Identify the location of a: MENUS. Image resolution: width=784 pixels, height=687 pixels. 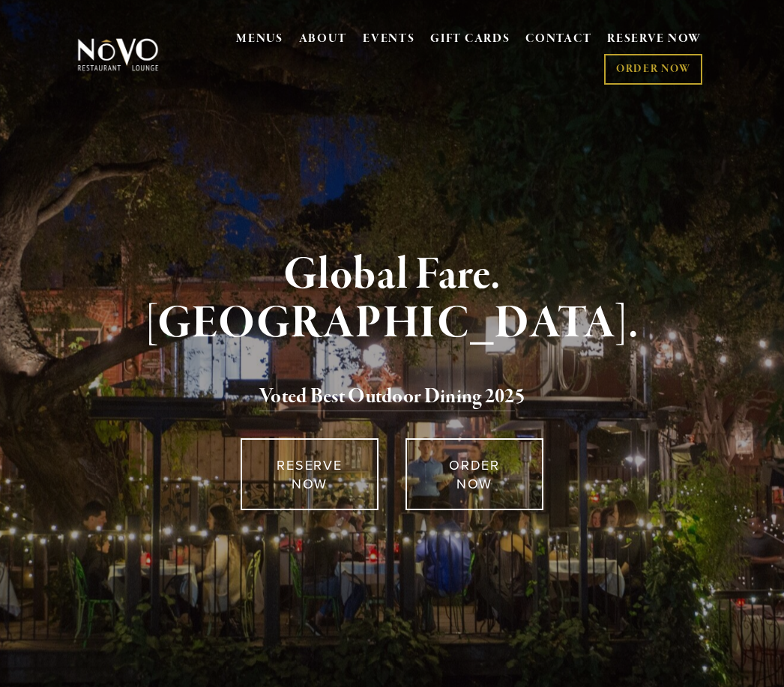
(259, 39).